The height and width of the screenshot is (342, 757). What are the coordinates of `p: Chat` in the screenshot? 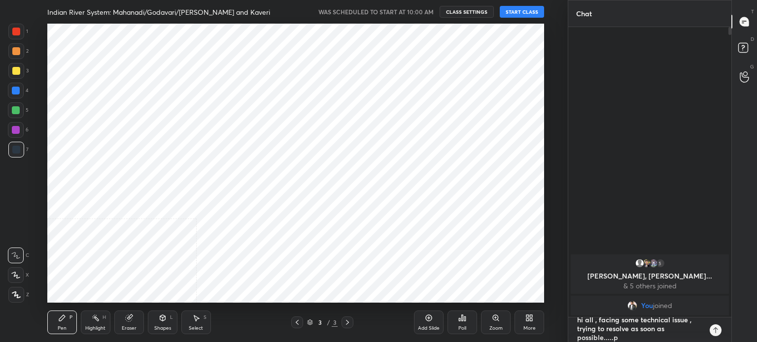 It's located at (584, 13).